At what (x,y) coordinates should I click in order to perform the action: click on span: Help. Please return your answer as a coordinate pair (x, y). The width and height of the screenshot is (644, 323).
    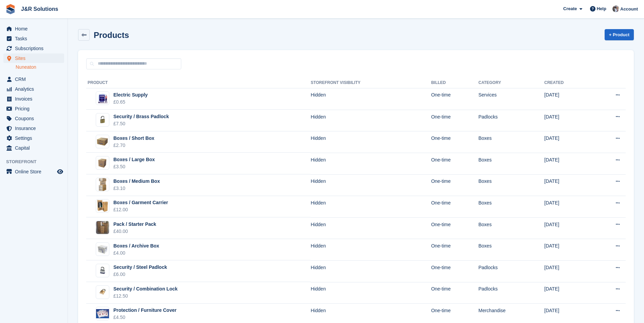
    Looking at the image, I should click on (601, 9).